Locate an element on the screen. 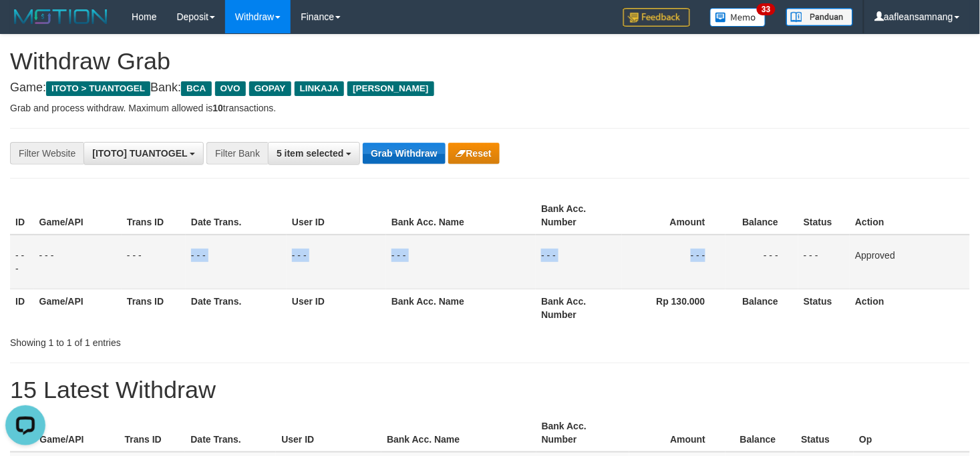 The height and width of the screenshot is (456, 980). img: Button%20Memo.svg is located at coordinates (738, 17).